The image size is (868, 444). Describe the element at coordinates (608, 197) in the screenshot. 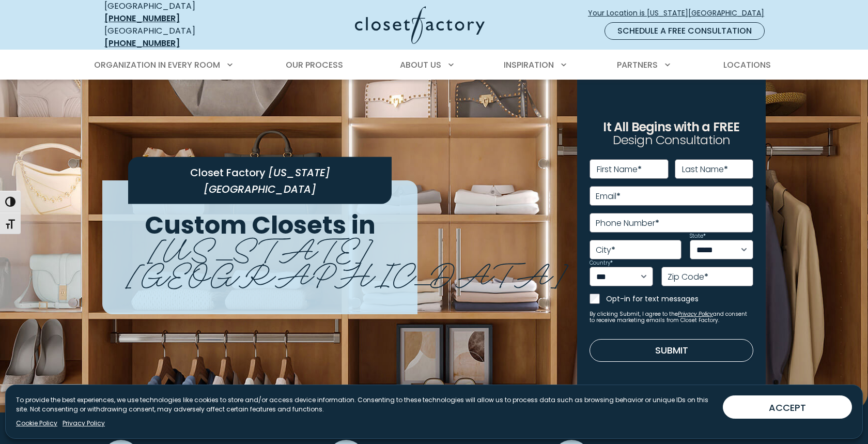

I see `label: Email` at that location.